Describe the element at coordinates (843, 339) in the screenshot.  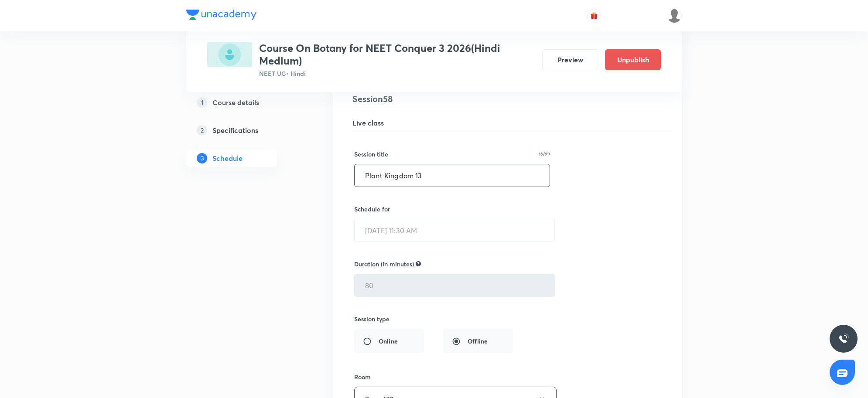
I see `img: ttu` at that location.